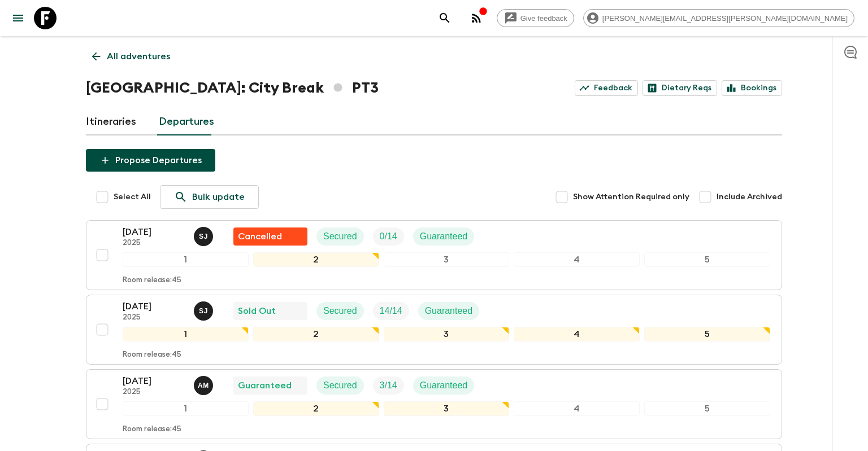 Image resolution: width=868 pixels, height=451 pixels. I want to click on p: A M, so click(203, 386).